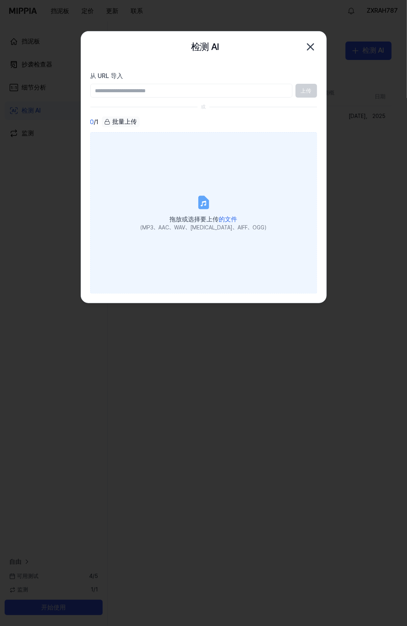  What do you see at coordinates (97, 122) in the screenshot?
I see `font: 1` at bounding box center [97, 122].